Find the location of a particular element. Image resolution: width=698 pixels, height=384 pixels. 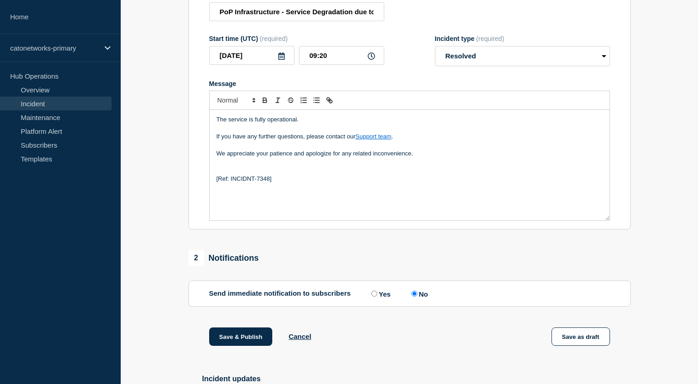

p: [Ref: INCIDNT-7348] is located at coordinates (409, 179).